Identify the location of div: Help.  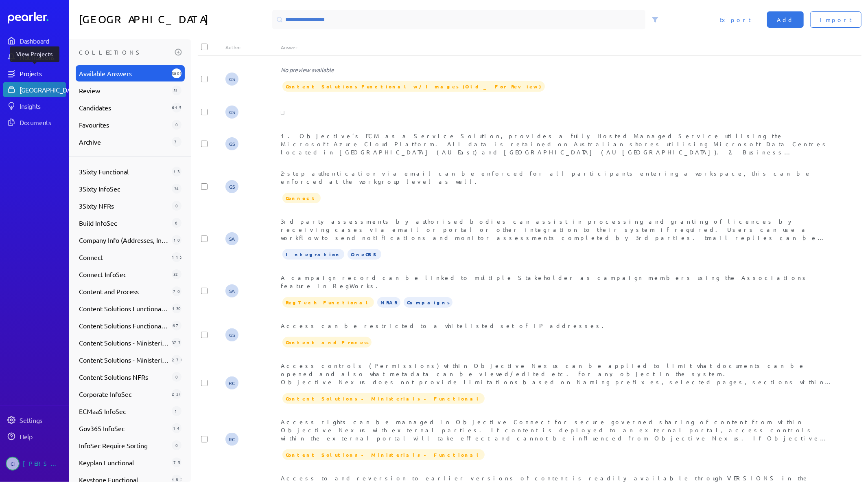
(42, 436).